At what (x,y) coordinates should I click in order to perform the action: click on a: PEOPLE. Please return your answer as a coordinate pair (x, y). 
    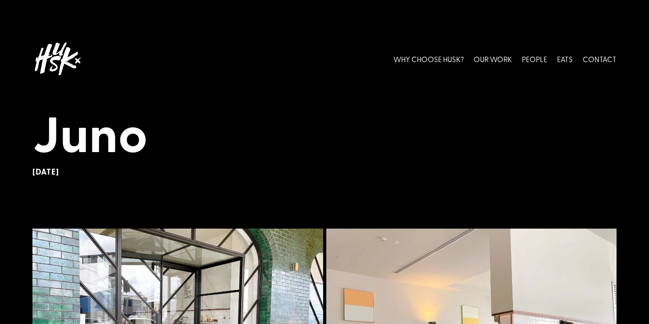
    Looking at the image, I should click on (534, 59).